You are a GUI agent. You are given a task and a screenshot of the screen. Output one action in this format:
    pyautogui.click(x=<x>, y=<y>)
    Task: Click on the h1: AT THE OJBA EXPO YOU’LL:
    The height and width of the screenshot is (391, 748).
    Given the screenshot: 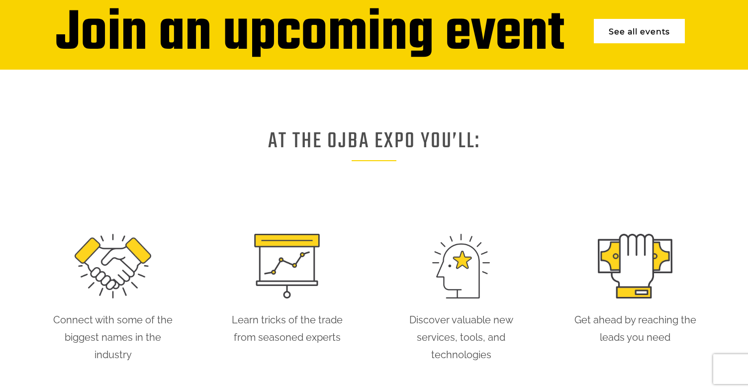 What is the action you would take?
    pyautogui.click(x=374, y=151)
    